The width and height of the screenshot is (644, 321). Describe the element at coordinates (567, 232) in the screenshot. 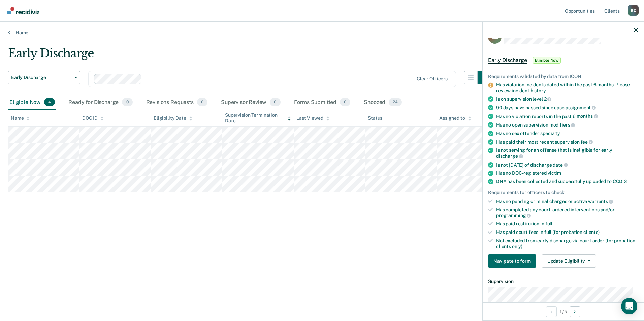

I see `div: Has paid court fees in full (for probation` at that location.